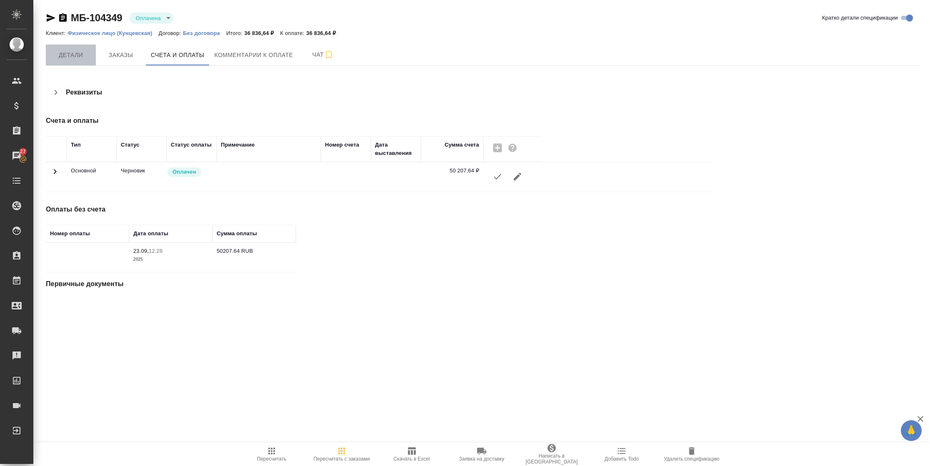  Describe the element at coordinates (205, 33) in the screenshot. I see `p: Без договора` at that location.